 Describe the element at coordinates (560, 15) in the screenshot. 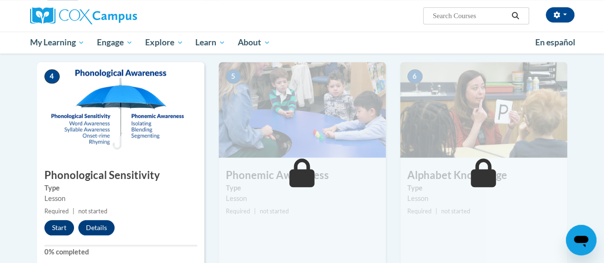

I see `button: Account Settings` at that location.